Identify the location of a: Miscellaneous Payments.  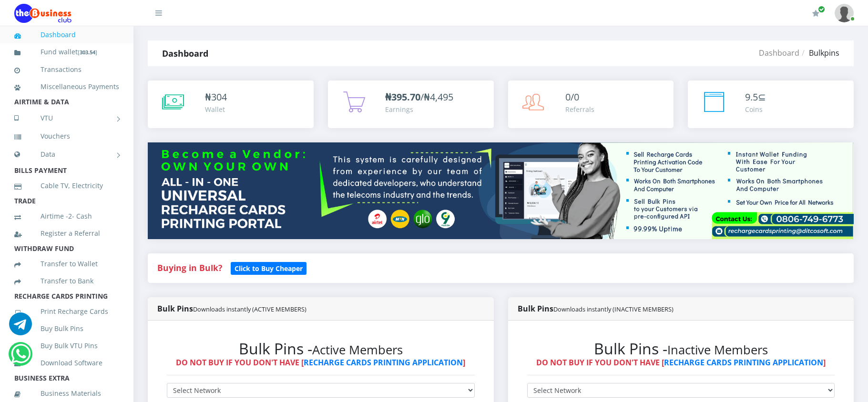
(67, 87).